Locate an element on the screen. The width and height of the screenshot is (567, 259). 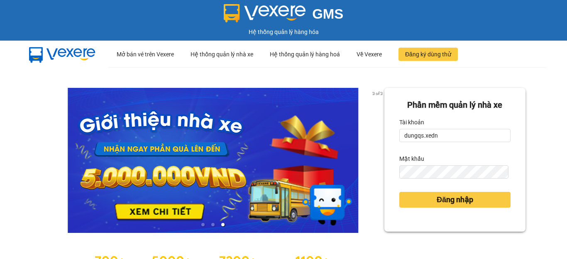
div: Về Vexere is located at coordinates (369, 54).